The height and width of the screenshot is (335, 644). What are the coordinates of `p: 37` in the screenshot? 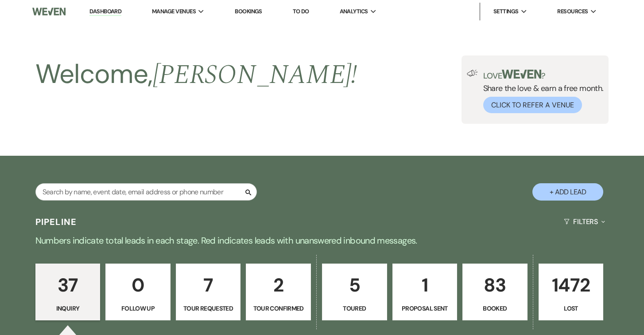 It's located at (68, 284).